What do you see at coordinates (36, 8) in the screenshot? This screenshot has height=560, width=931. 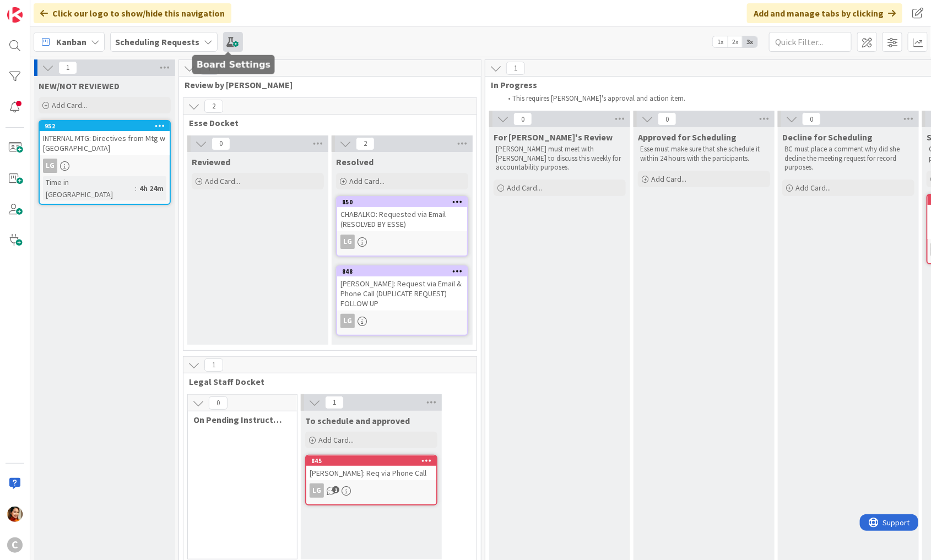 I see `span: Support` at bounding box center [36, 8].